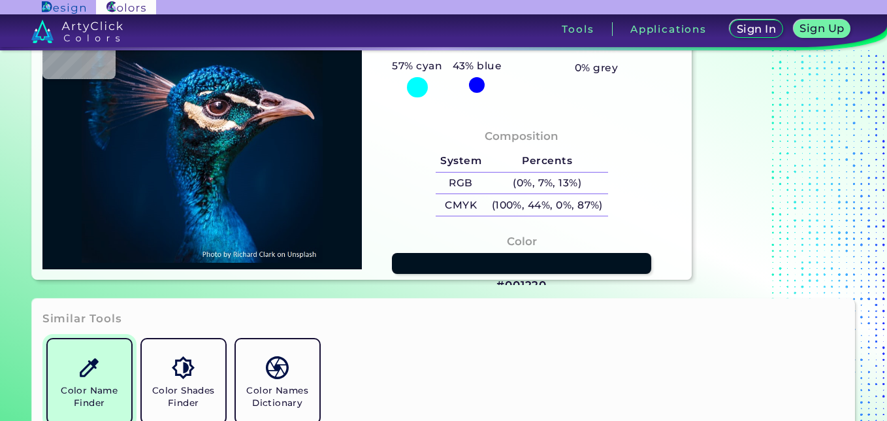  Describe the element at coordinates (668, 29) in the screenshot. I see `h3: Applications` at that location.